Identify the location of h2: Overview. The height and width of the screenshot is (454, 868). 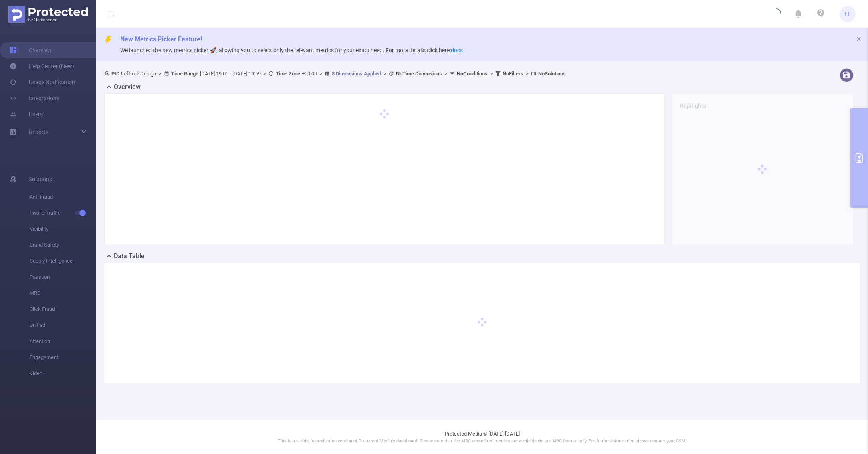
(127, 87).